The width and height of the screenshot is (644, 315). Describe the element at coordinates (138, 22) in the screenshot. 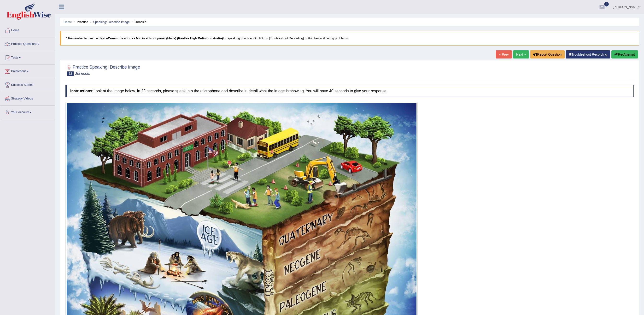

I see `li: Jurassic` at that location.